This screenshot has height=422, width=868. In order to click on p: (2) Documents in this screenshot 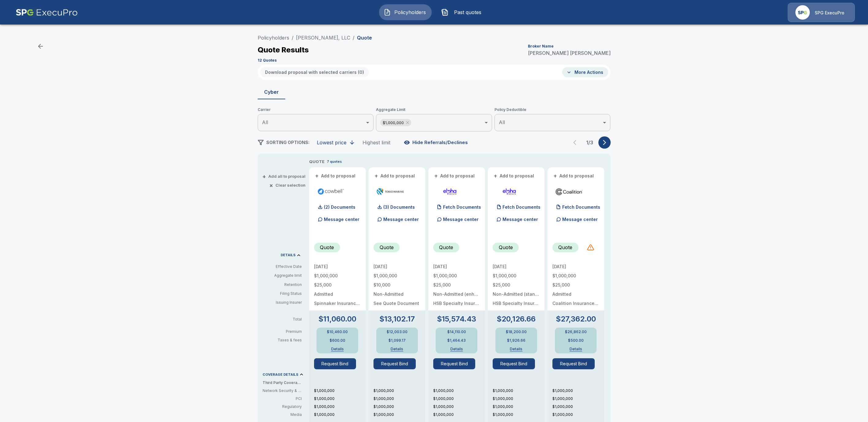, I will do `click(339, 207)`.